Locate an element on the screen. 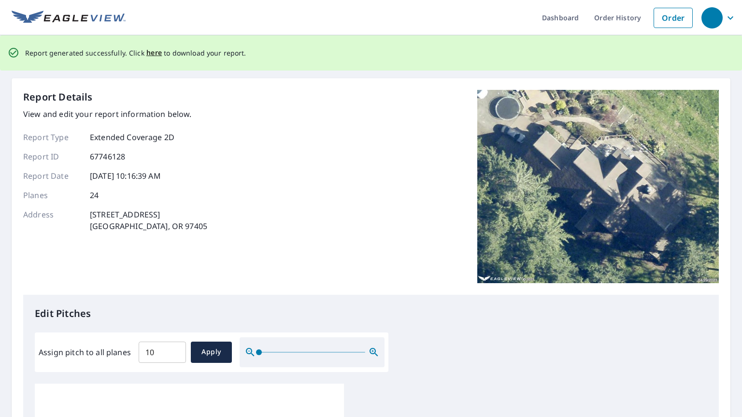 This screenshot has height=417, width=742. img: Top image is located at coordinates (598, 186).